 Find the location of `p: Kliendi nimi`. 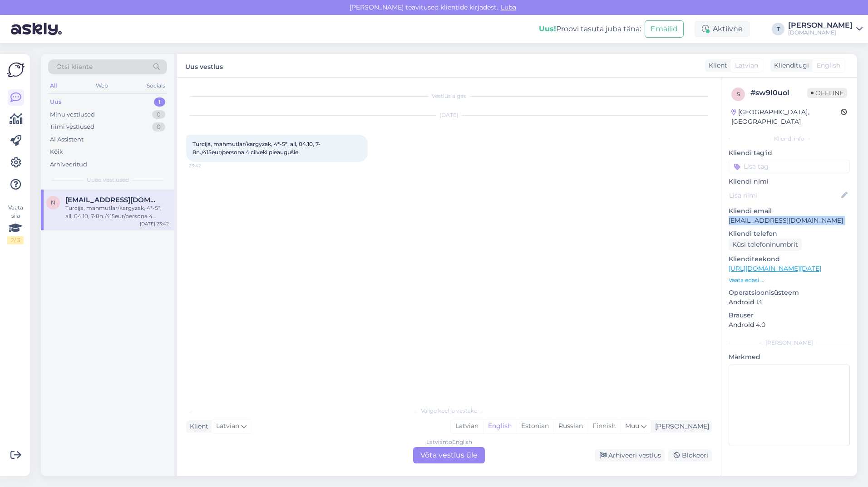

p: Kliendi nimi is located at coordinates (790, 181).